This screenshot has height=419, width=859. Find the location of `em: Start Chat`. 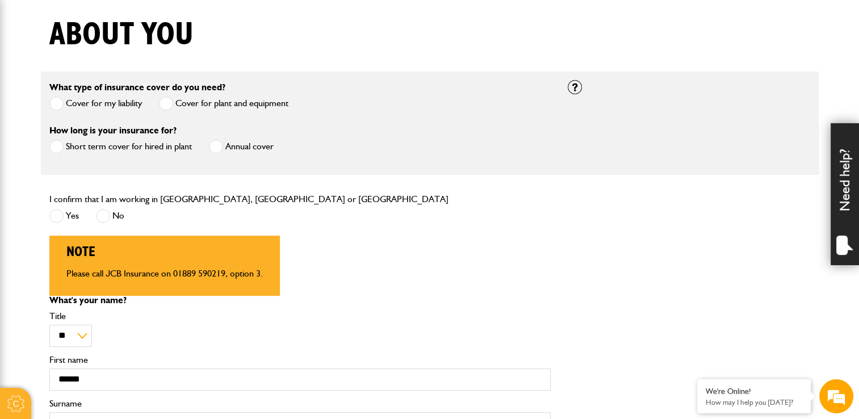

em: Start Chat is located at coordinates (180, 337).